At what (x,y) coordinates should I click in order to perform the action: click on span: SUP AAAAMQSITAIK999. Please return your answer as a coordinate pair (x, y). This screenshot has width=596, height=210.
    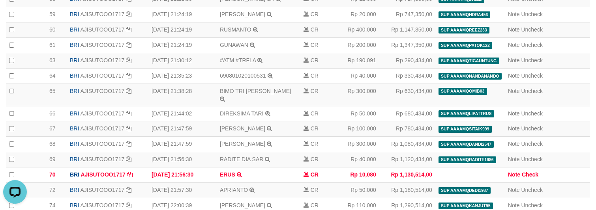
    Looking at the image, I should click on (465, 129).